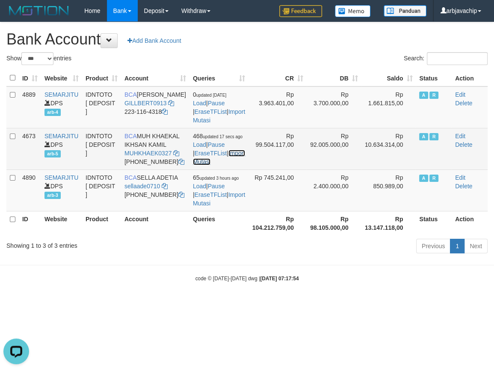 Image resolution: width=494 pixels, height=371 pixels. What do you see at coordinates (148, 153) in the screenshot?
I see `a: MUHKHAEK0327` at bounding box center [148, 153].